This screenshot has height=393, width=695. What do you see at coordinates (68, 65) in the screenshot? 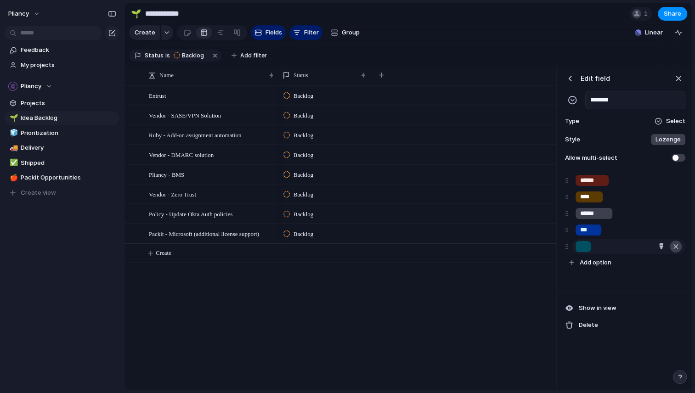
I see `span: My projects` at bounding box center [68, 65].